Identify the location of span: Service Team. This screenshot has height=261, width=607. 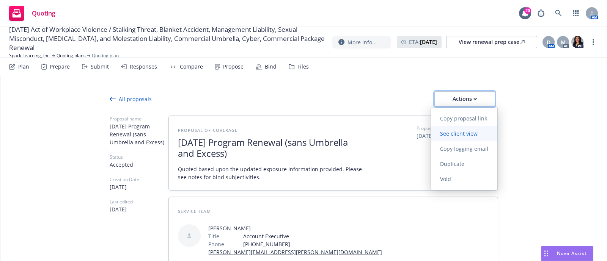
(194, 211).